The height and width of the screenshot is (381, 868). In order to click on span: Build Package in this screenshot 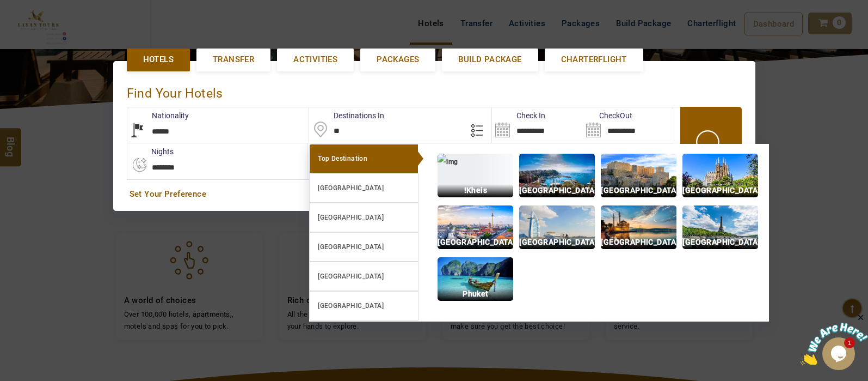, I will do `click(490, 59)`.